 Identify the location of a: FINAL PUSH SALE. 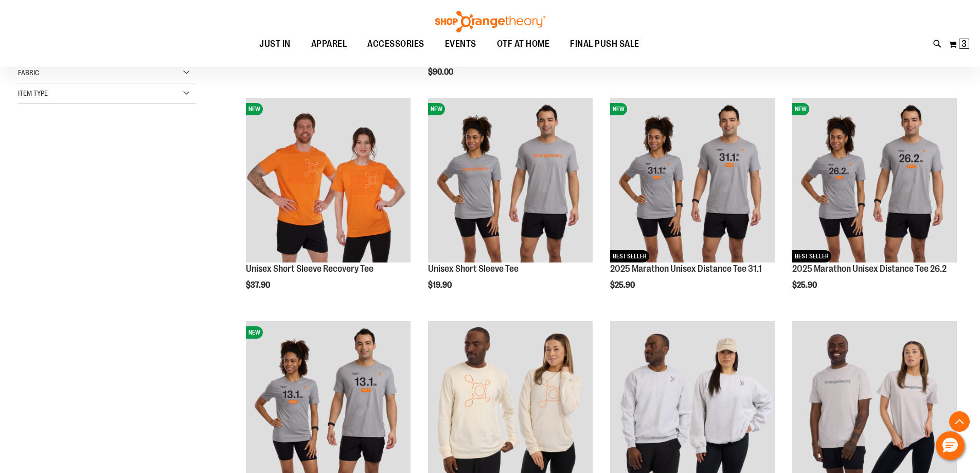
(604, 44).